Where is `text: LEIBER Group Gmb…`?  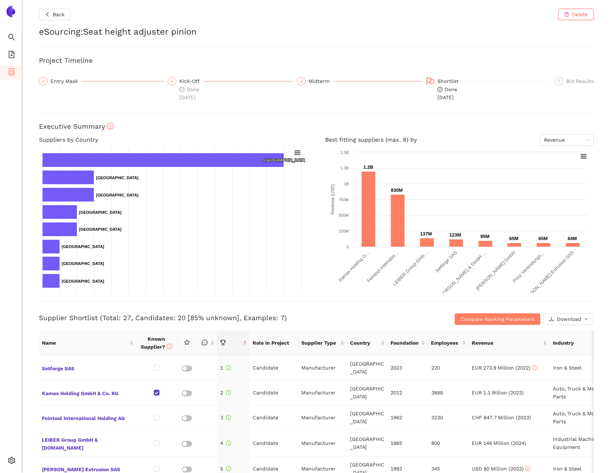 text: LEIBER Group Gmb… is located at coordinates (410, 268).